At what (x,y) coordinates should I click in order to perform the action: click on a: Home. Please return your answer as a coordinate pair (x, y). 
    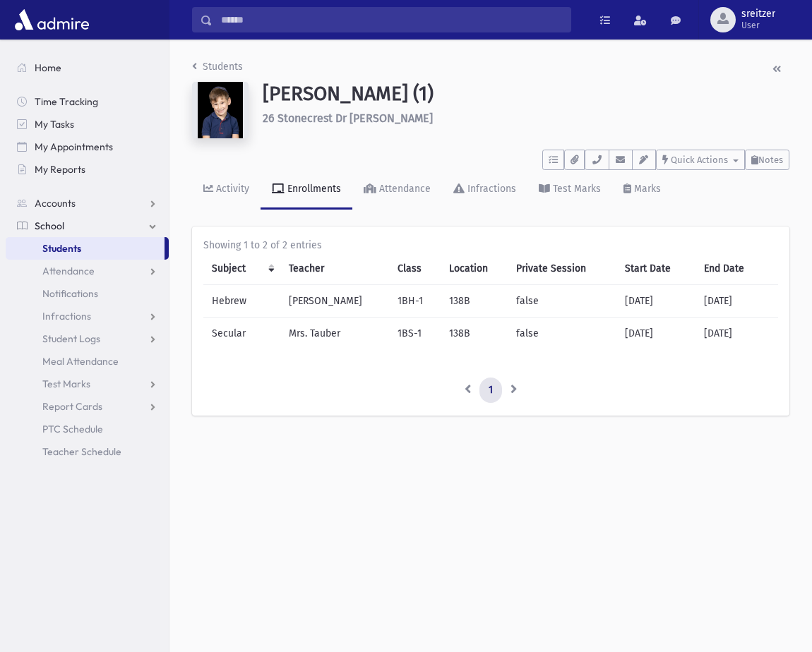
    Looking at the image, I should click on (87, 68).